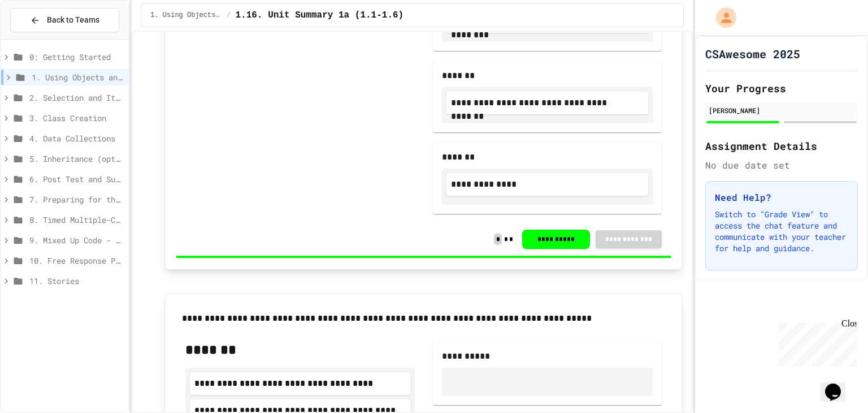 The width and height of the screenshot is (868, 413). What do you see at coordinates (782, 165) in the screenshot?
I see `div: No due date set` at bounding box center [782, 165].